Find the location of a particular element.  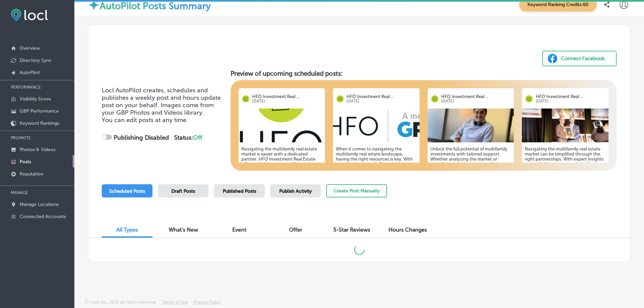

label: AutoPilot Posts Summary is located at coordinates (155, 6).